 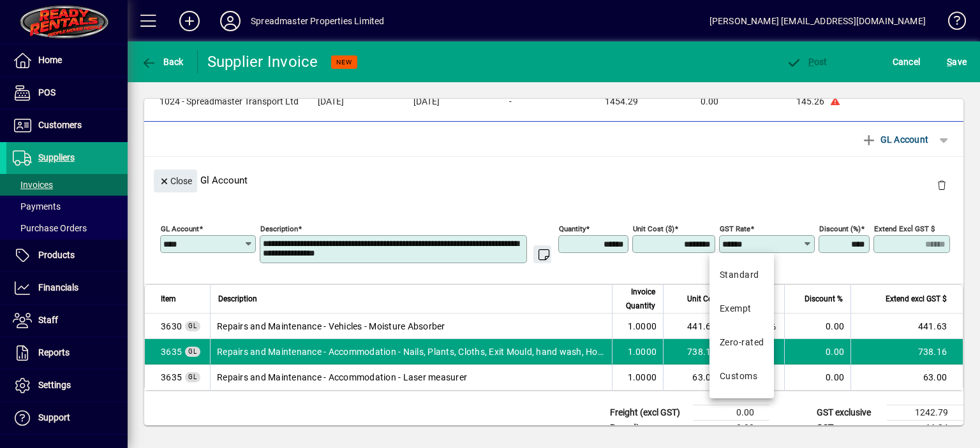 What do you see at coordinates (54, 353) in the screenshot?
I see `span: Reports` at bounding box center [54, 353].